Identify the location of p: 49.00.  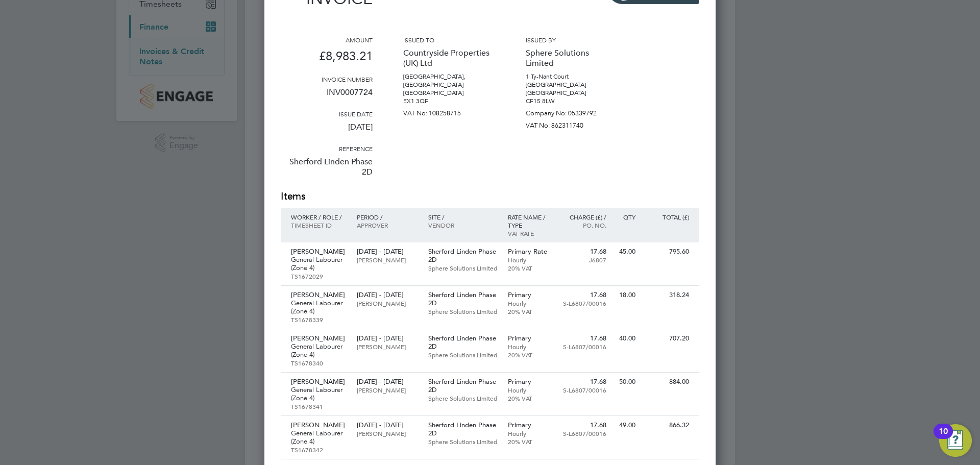
(626, 425).